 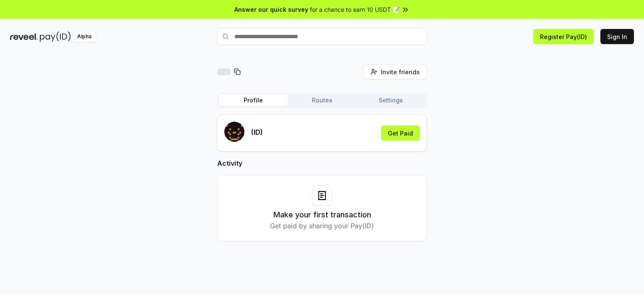 What do you see at coordinates (55, 36) in the screenshot?
I see `img: pay_id` at bounding box center [55, 36].